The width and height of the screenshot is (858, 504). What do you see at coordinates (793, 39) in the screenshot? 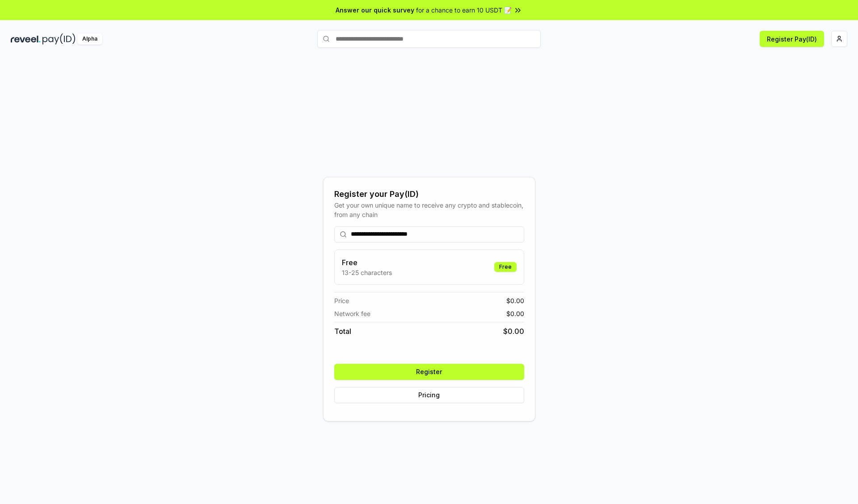
I see `button: Register Pay(ID)` at bounding box center [793, 39].